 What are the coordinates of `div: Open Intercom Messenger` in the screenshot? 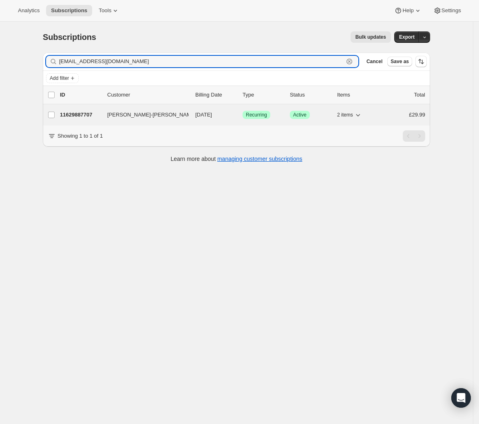 It's located at (461, 398).